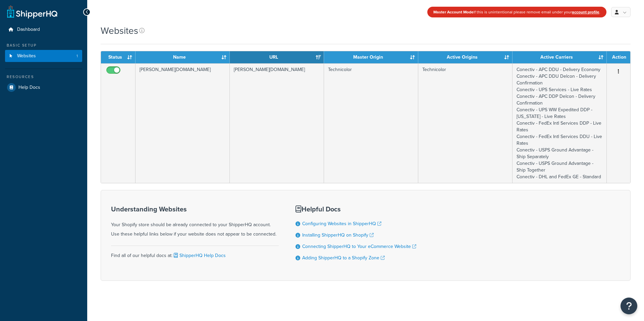 The width and height of the screenshot is (644, 321). Describe the element at coordinates (44, 29) in the screenshot. I see `a: Dashboard` at that location.